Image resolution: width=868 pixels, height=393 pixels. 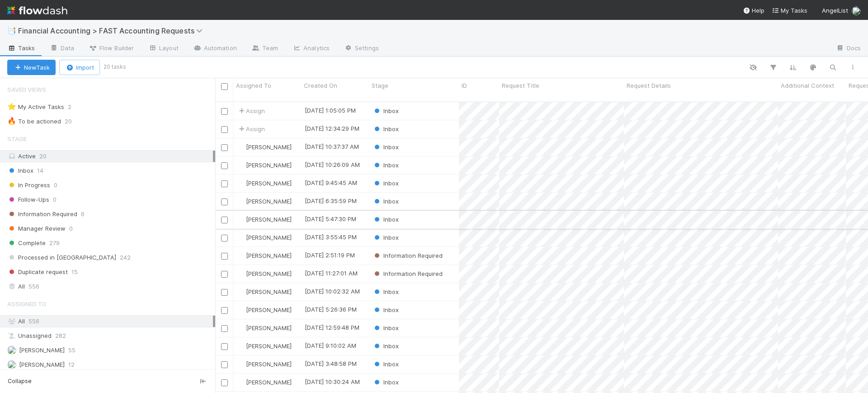 I want to click on input: Toggle All Rows Selected, so click(x=224, y=86).